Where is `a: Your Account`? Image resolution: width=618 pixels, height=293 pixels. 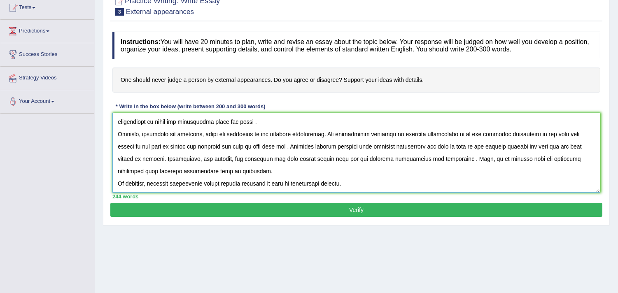
a: Your Account is located at coordinates (47, 100).